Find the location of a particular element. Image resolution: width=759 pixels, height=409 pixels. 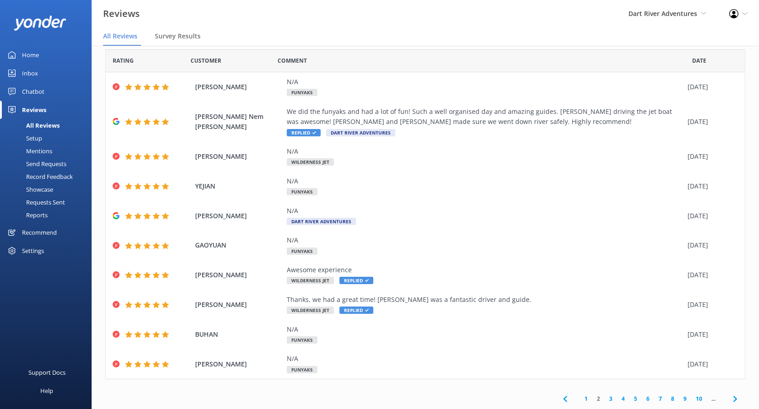

span: BUHAN is located at coordinates (239, 335).